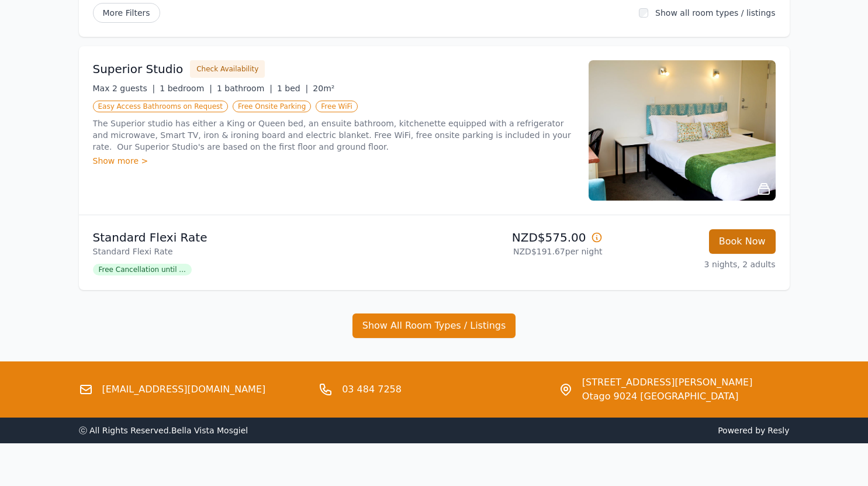 Image resolution: width=868 pixels, height=486 pixels. Describe the element at coordinates (138, 69) in the screenshot. I see `h3: Superior Studio` at that location.